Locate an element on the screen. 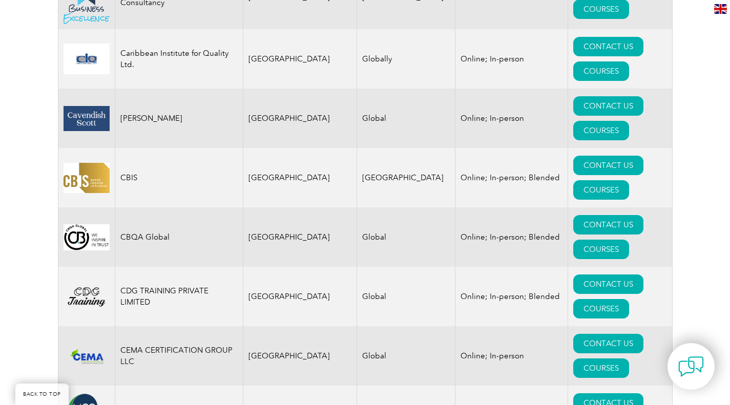  a: BACK TO TOP is located at coordinates (42, 395).